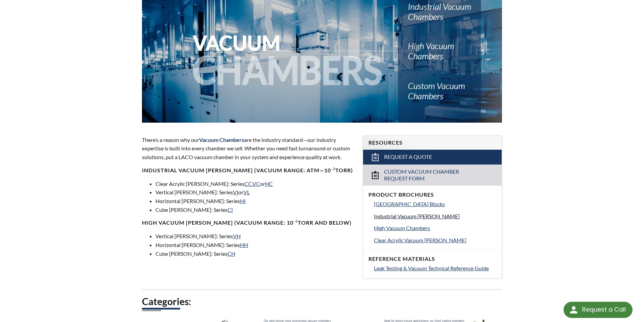  What do you see at coordinates (433, 175) in the screenshot?
I see `span: Custom Vacuum Chamber Request Form` at bounding box center [433, 175].